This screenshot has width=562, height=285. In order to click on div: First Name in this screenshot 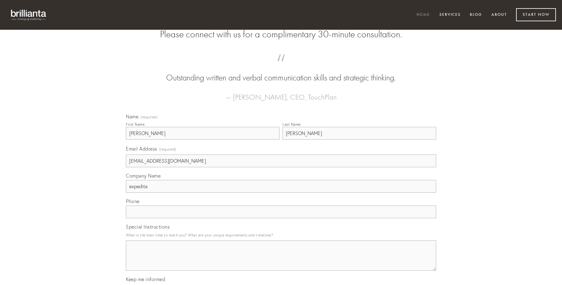, I will do `click(135, 124)`.